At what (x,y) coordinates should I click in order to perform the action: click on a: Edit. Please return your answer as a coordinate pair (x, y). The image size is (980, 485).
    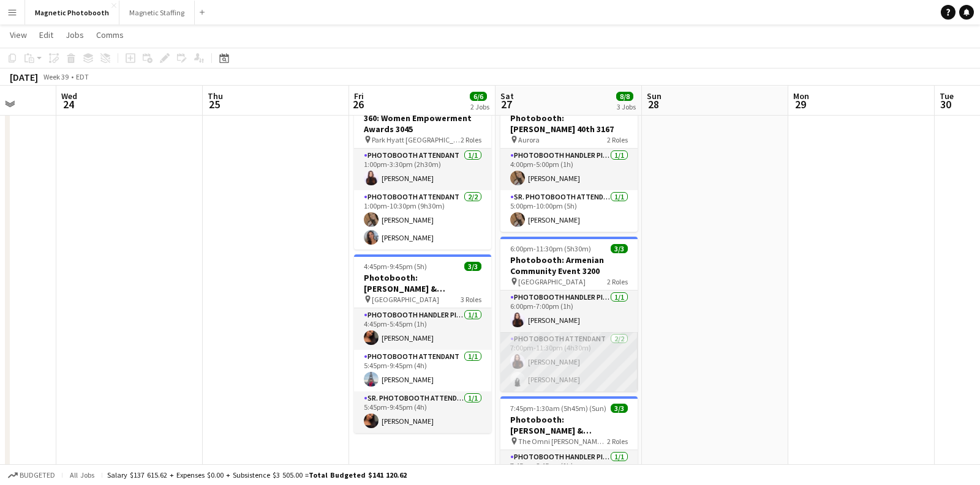
    Looking at the image, I should click on (46, 35).